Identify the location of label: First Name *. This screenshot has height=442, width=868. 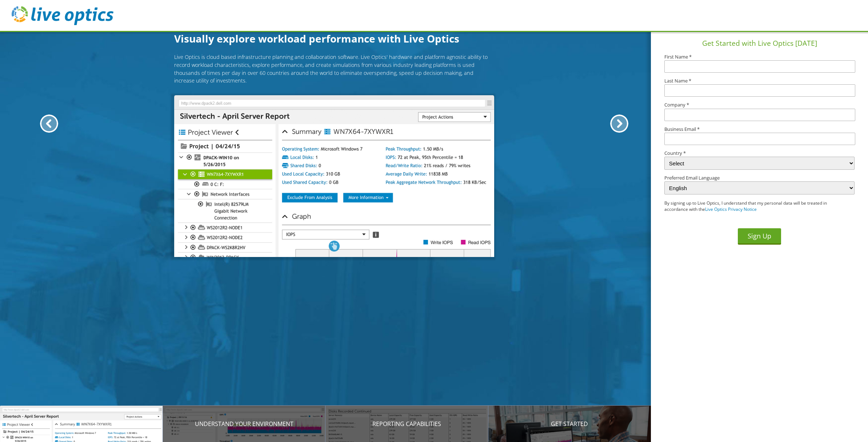
(759, 57).